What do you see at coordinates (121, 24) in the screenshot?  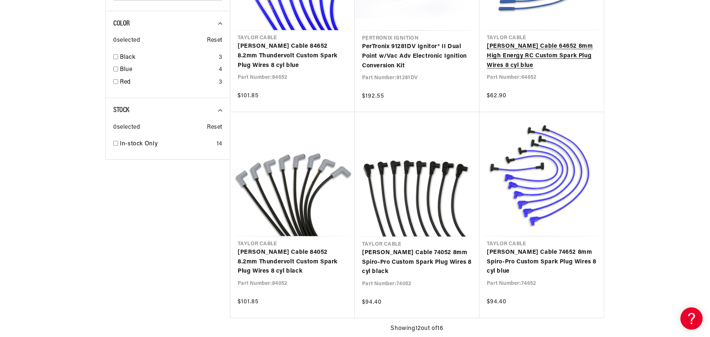 I see `span: Color` at bounding box center [121, 24].